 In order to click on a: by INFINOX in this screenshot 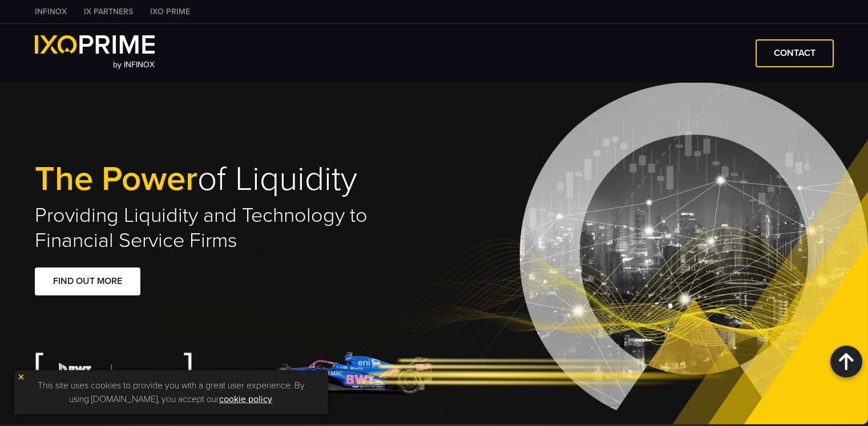, I will do `click(94, 53)`.